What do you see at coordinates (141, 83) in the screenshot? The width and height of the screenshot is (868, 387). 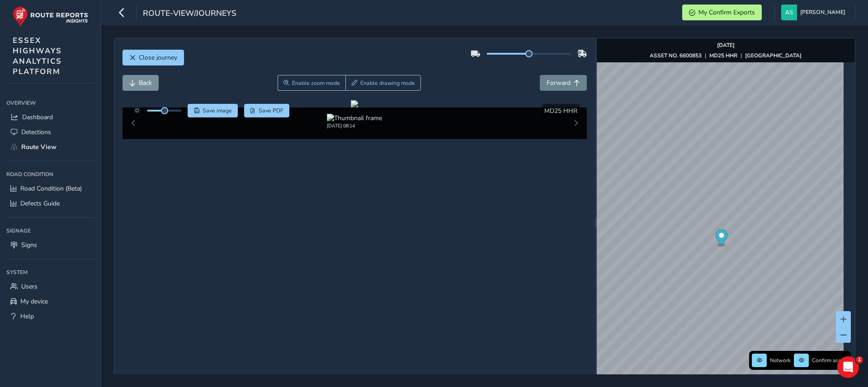 I see `button: Back` at bounding box center [141, 83].